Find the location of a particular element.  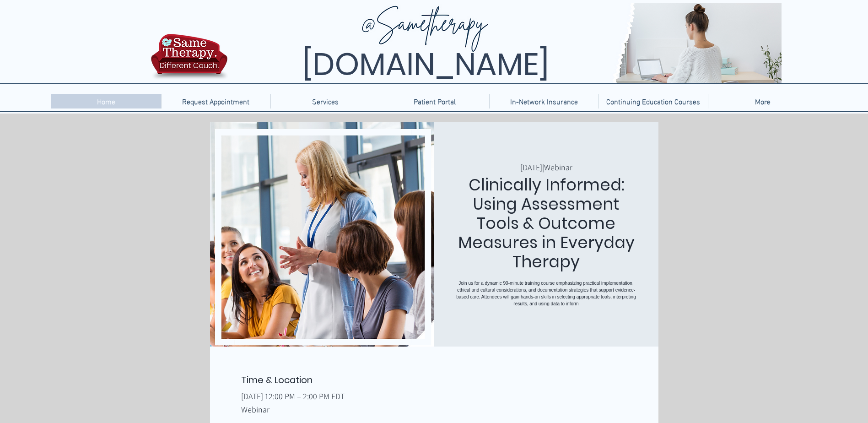

h1: Clinically Informed: Using Assessment Tools & Outcome Measures in Everyday Therapy is located at coordinates (547, 224).